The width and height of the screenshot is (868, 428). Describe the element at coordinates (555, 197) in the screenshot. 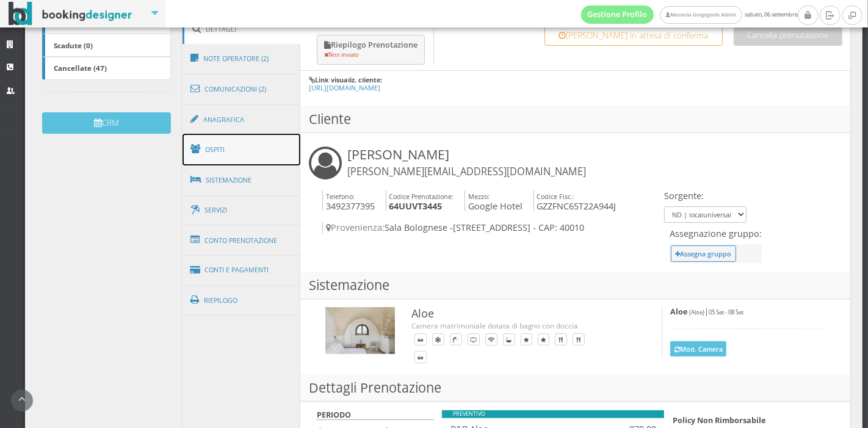

I see `small: Codice Fisc.:` at that location.